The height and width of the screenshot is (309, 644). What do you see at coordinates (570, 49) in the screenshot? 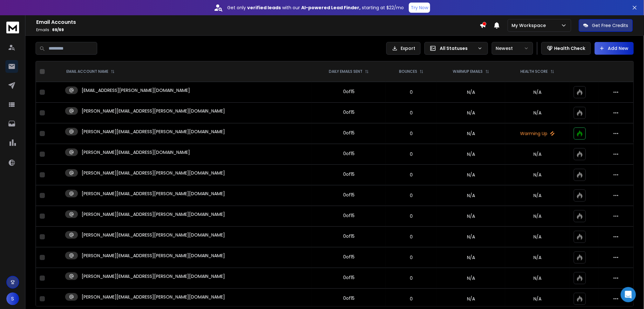
I see `p: Health Check` at bounding box center [570, 49].